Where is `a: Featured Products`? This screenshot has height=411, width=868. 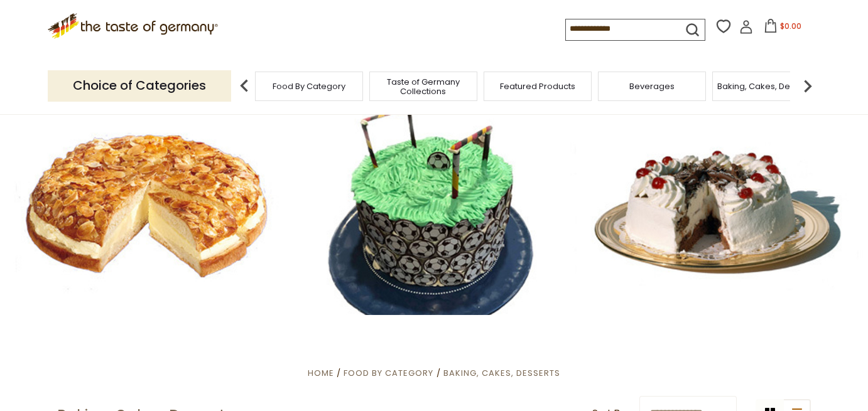 a: Featured Products is located at coordinates (538, 86).